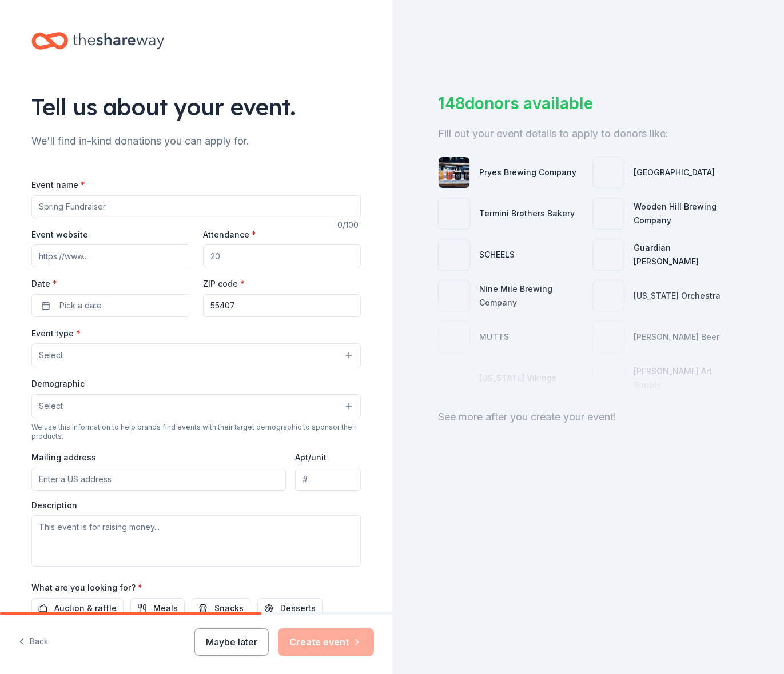 This screenshot has height=674, width=784. What do you see at coordinates (229, 235) in the screenshot?
I see `label: Attendance` at bounding box center [229, 235].